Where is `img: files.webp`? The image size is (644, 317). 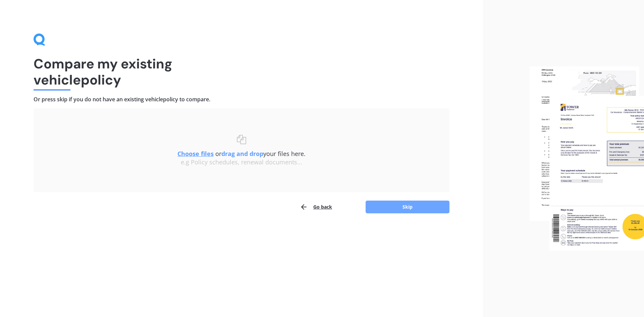
img: files.webp is located at coordinates (587, 159).